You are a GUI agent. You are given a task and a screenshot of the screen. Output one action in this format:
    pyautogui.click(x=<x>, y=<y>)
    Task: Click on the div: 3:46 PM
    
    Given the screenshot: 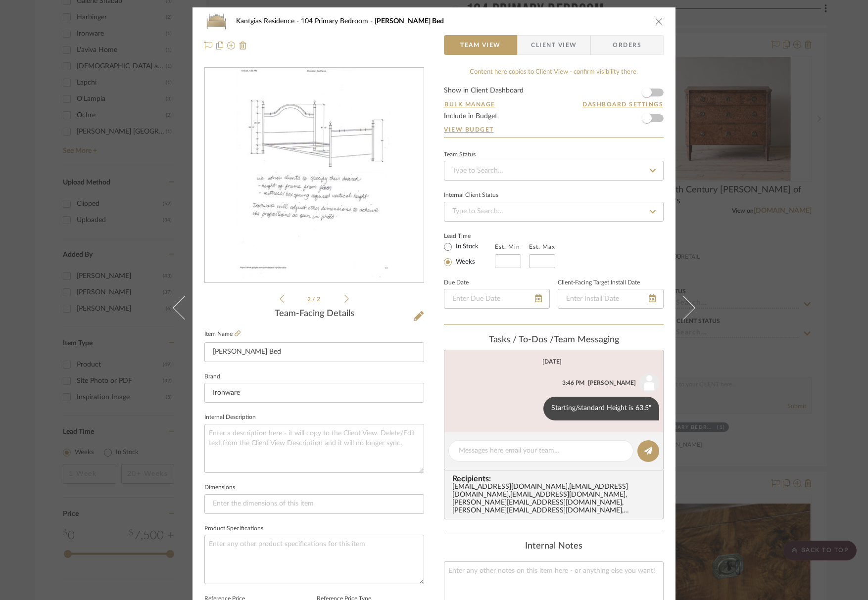 What is the action you would take?
    pyautogui.click(x=573, y=383)
    